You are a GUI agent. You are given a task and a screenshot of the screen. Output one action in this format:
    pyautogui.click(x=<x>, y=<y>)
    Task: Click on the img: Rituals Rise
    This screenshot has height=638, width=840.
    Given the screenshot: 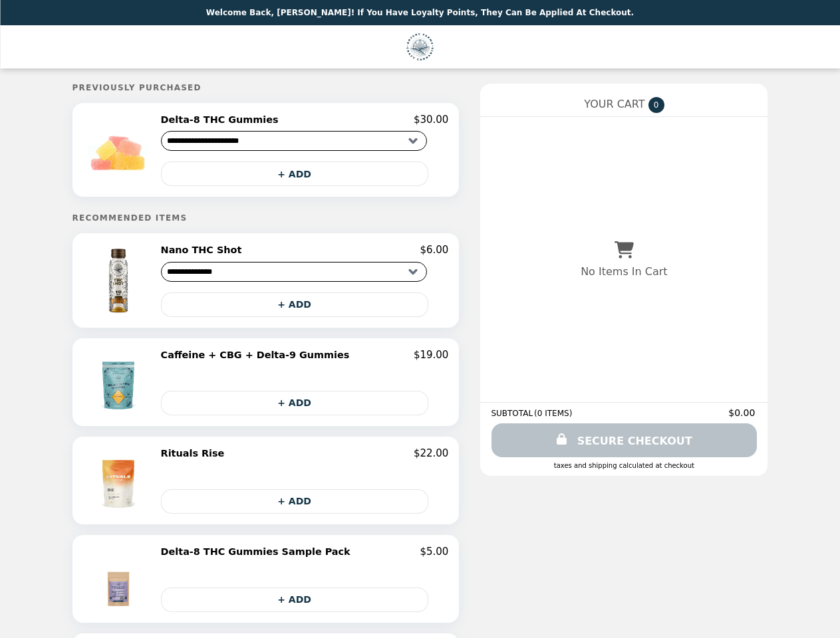 What is the action you would take?
    pyautogui.click(x=120, y=481)
    